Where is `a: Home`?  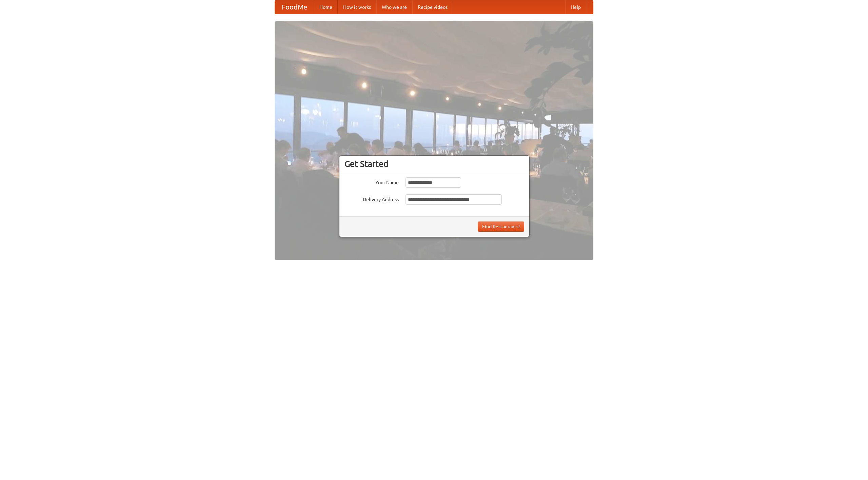 a: Home is located at coordinates (326, 7).